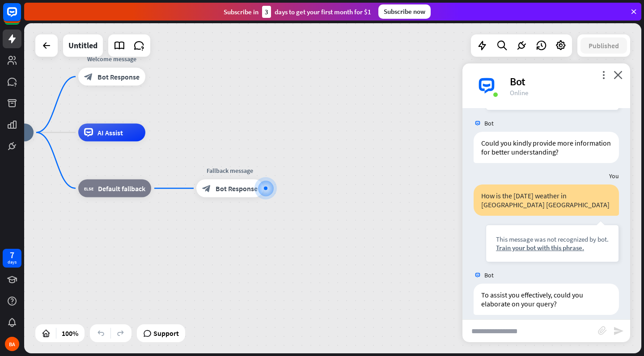 Image resolution: width=644 pixels, height=356 pixels. I want to click on div: This message was not recognized by bot., so click(552, 239).